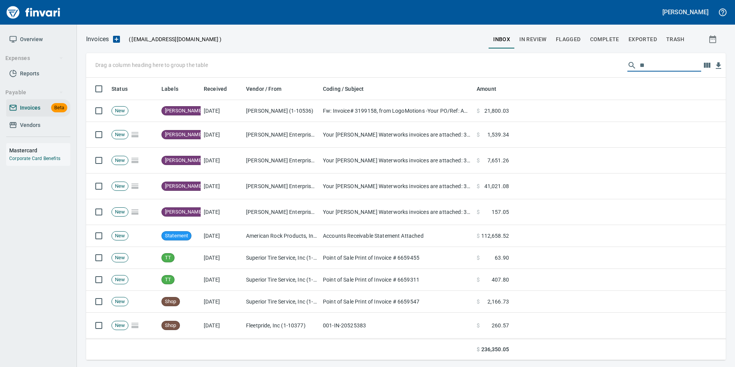 The height and width of the screenshot is (367, 735). Describe the element at coordinates (533, 39) in the screenshot. I see `span: In Review` at that location.